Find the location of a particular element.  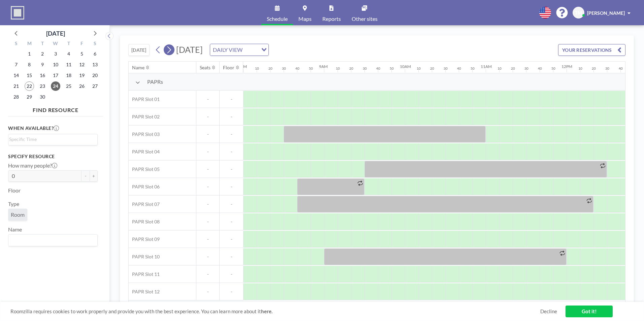

span: Wednesday, September 24, 2025 is located at coordinates (55, 86).